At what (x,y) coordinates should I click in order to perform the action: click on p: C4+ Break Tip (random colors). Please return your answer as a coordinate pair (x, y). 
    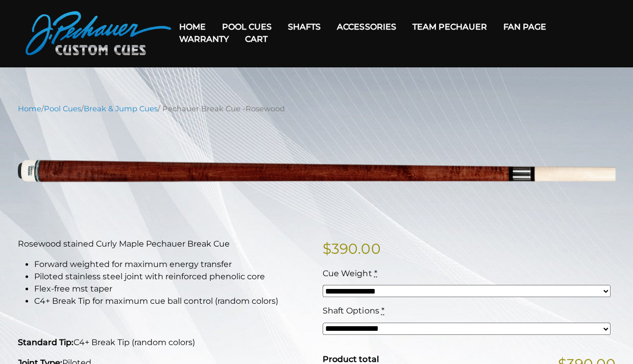
    Looking at the image, I should click on (164, 342).